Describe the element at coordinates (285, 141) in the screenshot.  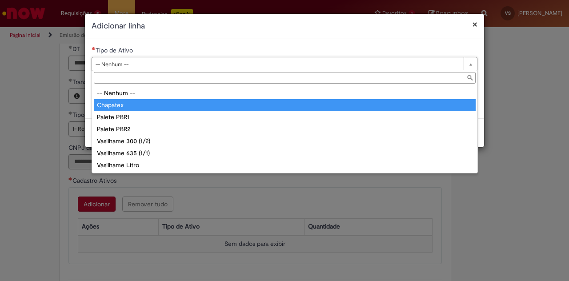
I see `div: Vasilhame 300 (1/2)` at that location.